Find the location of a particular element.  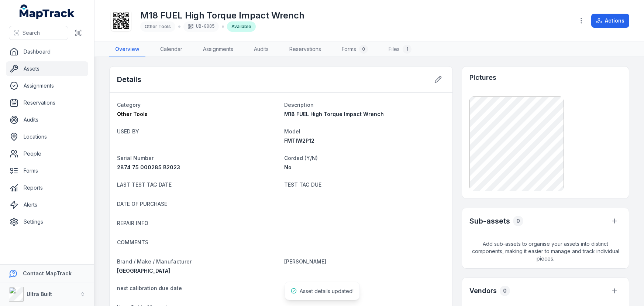

strong: Ultra Built is located at coordinates (40, 294).